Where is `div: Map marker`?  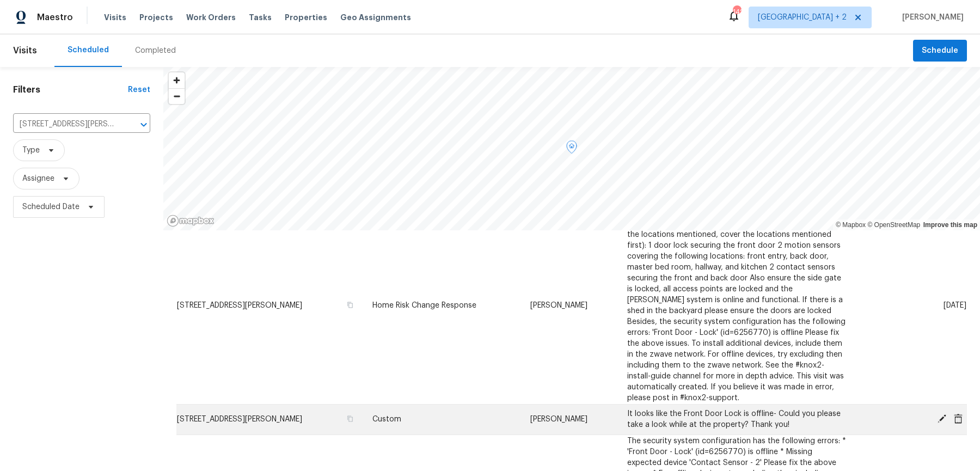 div: Map marker is located at coordinates (572, 148).